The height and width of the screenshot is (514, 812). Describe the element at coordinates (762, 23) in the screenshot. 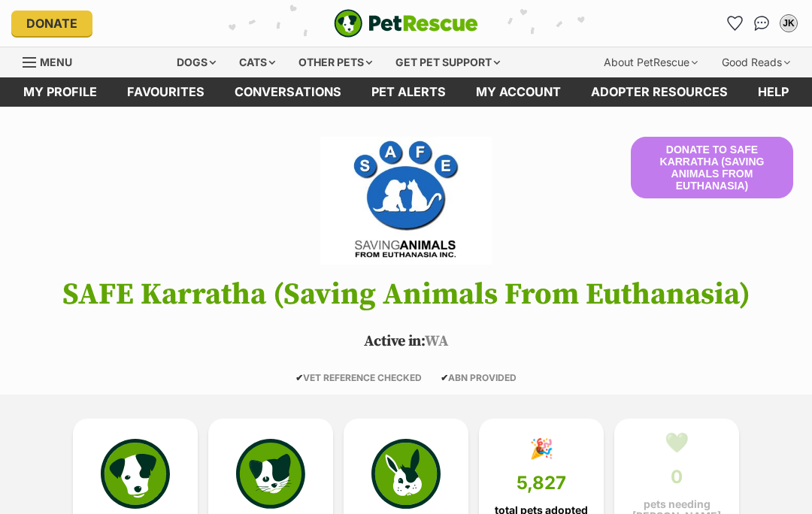

I see `img: chat-41dd97257d64d25036548639549fe6c8038ab92f7586957e7f3b1b290dea8141.svg` at that location.